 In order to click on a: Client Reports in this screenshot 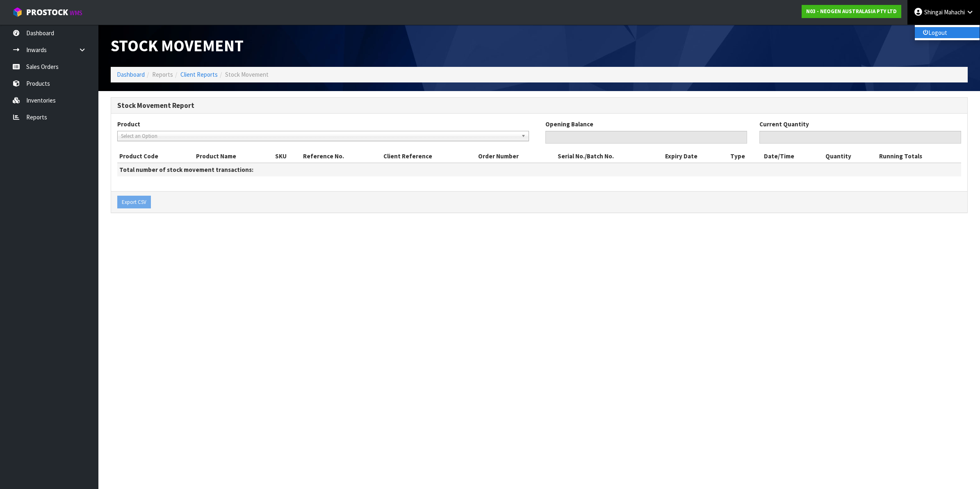, I will do `click(199, 75)`.